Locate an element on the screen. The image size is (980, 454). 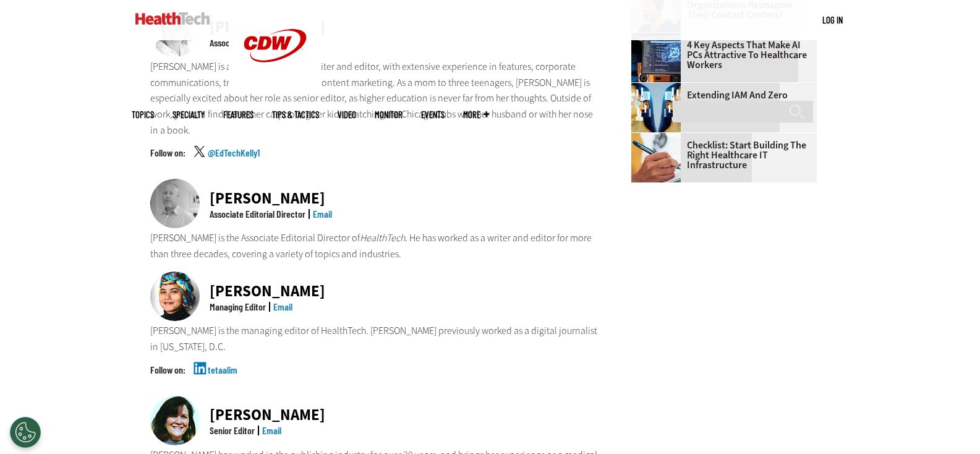
div: Managing Editor is located at coordinates (237, 307).